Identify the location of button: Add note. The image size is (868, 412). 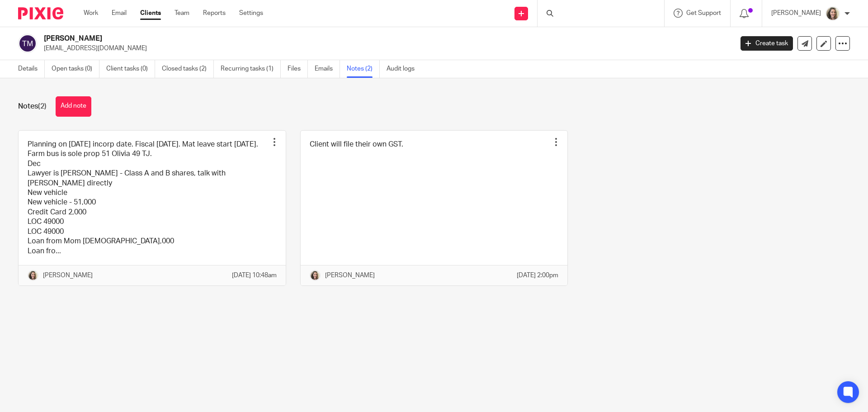
(73, 106).